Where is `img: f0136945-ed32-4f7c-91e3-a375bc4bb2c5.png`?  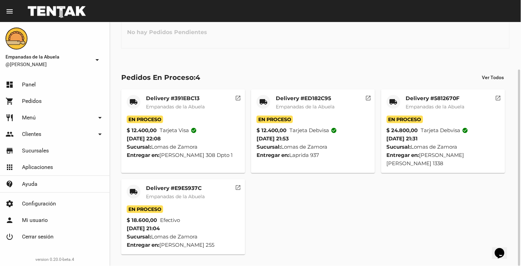
img: f0136945-ed32-4f7c-91e3-a375bc4bb2c5.png is located at coordinates (16, 38).